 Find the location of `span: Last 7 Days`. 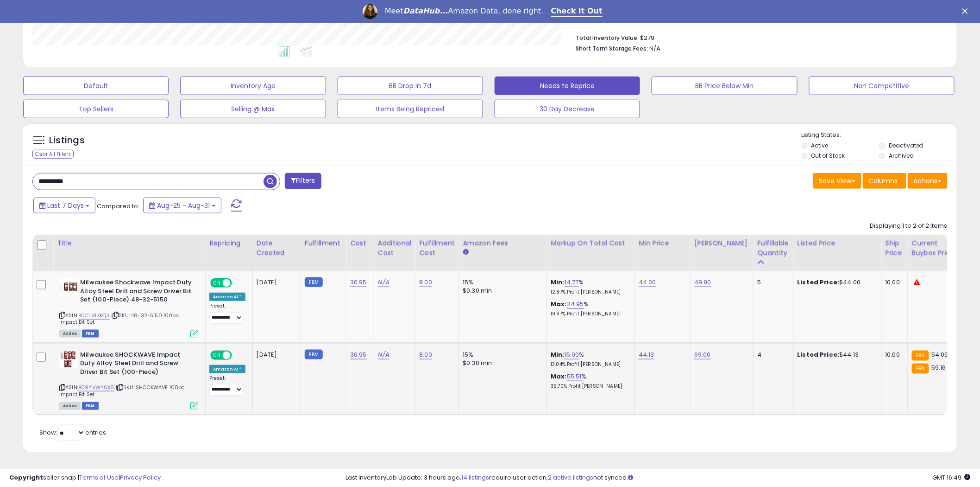

span: Last 7 Days is located at coordinates (65, 205).